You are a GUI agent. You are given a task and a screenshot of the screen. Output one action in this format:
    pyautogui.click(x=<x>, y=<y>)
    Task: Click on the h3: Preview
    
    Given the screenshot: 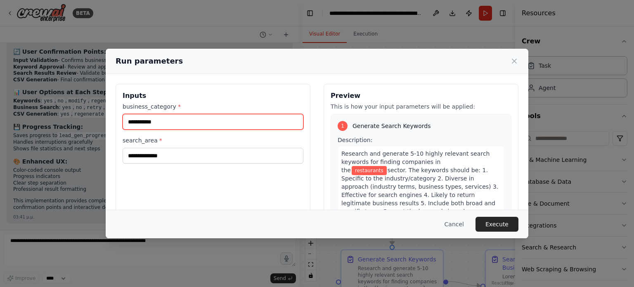 What is the action you would take?
    pyautogui.click(x=421, y=96)
    